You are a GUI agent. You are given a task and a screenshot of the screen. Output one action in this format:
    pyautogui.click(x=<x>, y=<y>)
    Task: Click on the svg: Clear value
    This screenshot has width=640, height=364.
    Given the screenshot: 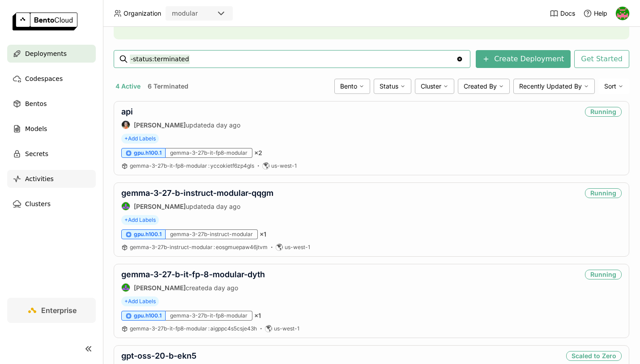 What is the action you would take?
    pyautogui.click(x=460, y=59)
    